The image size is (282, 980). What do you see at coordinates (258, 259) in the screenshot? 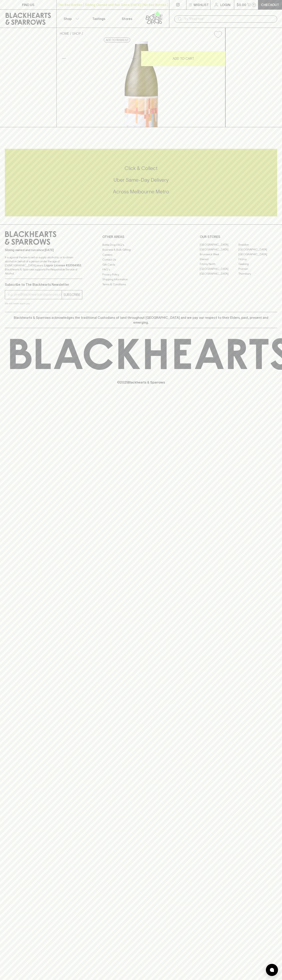
I see `a: Fitzroy` at bounding box center [258, 259].